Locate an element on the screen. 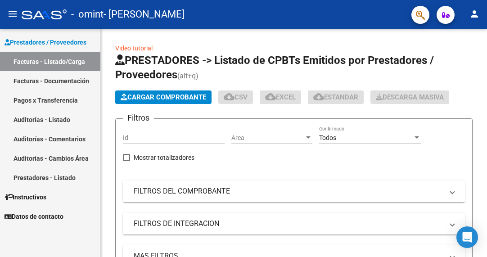  button: CSV is located at coordinates (235, 97).